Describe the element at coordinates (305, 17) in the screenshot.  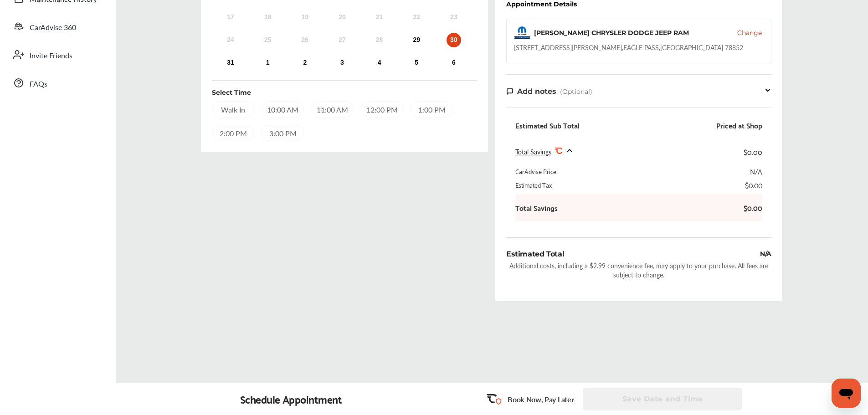
I see `div: Not available Tuesday, August 19th, 2025` at that location.